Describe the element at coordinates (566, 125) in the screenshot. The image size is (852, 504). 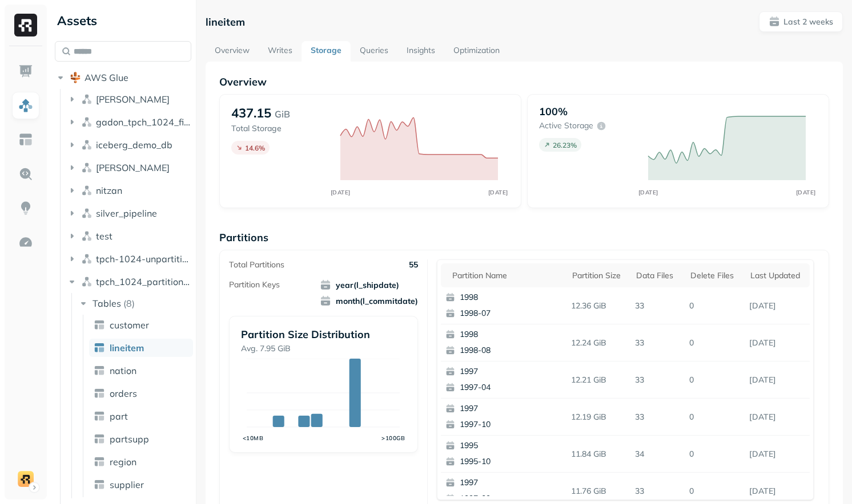
I see `p: Active storage` at that location.